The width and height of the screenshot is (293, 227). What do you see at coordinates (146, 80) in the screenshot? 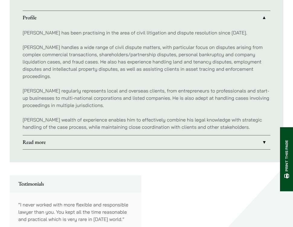
I see `div: Profile` at bounding box center [146, 80].